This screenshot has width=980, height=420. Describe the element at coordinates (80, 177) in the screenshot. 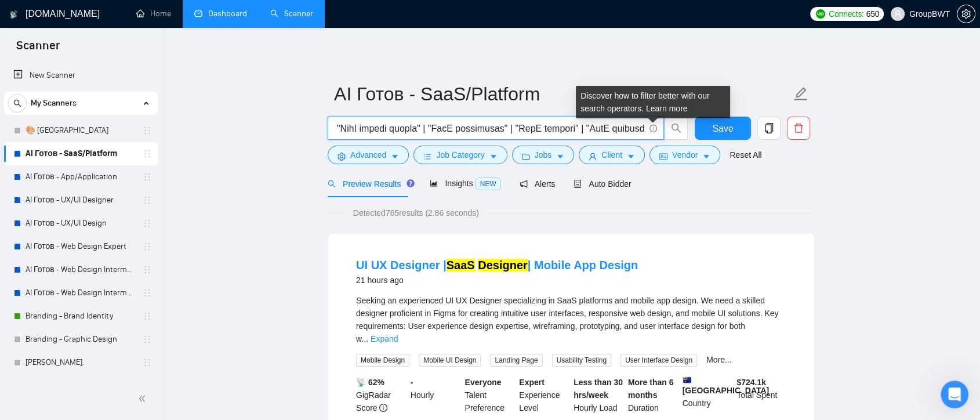

I see `a: AI Готов - App/Application` at that location.